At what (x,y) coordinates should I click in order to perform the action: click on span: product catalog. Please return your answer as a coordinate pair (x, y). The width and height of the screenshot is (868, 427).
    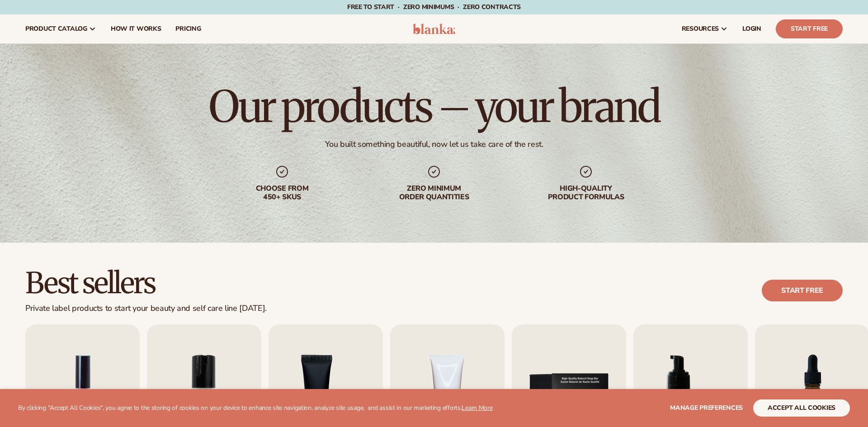
    Looking at the image, I should click on (56, 29).